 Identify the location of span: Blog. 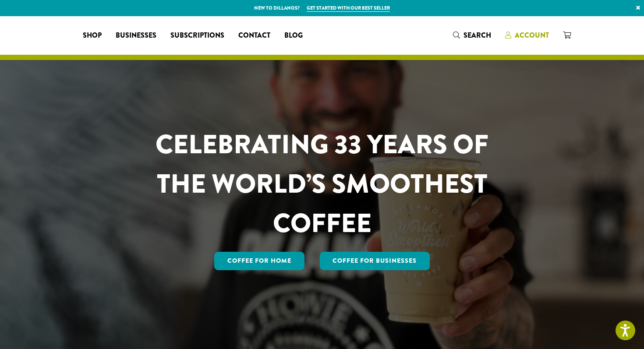
(293, 35).